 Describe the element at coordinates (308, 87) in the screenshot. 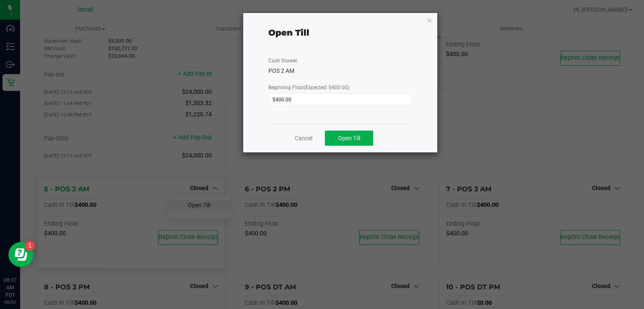

I see `span: Beginning Float` at that location.